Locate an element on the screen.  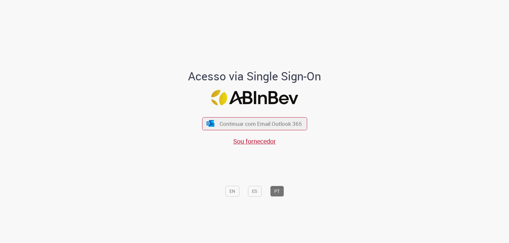
h1: Acesso via Single Sign-On is located at coordinates (255, 76).